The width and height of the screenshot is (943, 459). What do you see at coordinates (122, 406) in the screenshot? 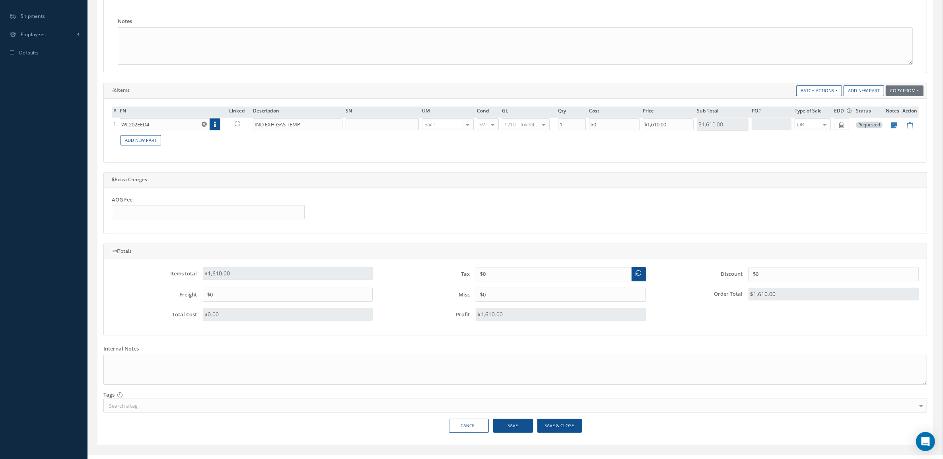
I see `span: Search a tag` at bounding box center [122, 406].